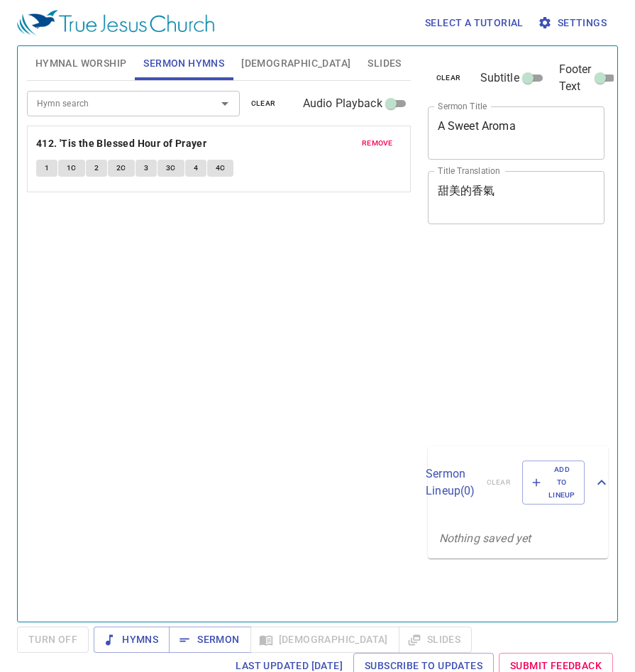 The width and height of the screenshot is (635, 672). What do you see at coordinates (518, 482) in the screenshot?
I see `div: Sermon Lineup(0)clearAdd to Lineup` at bounding box center [518, 482].